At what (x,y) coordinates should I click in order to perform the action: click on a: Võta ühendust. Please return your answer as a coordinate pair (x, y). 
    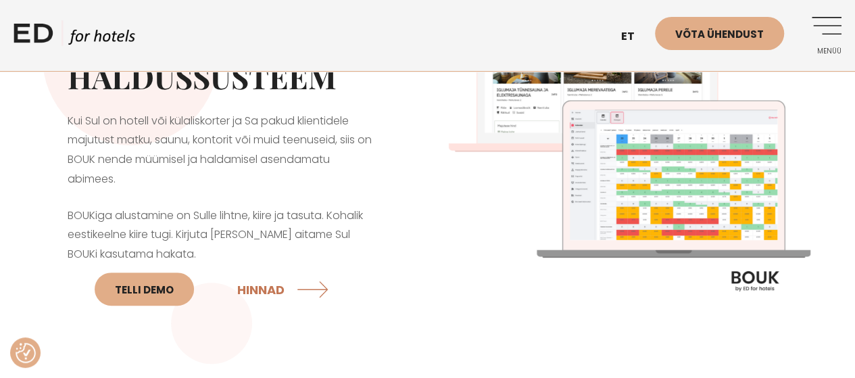
    Looking at the image, I should click on (719, 33).